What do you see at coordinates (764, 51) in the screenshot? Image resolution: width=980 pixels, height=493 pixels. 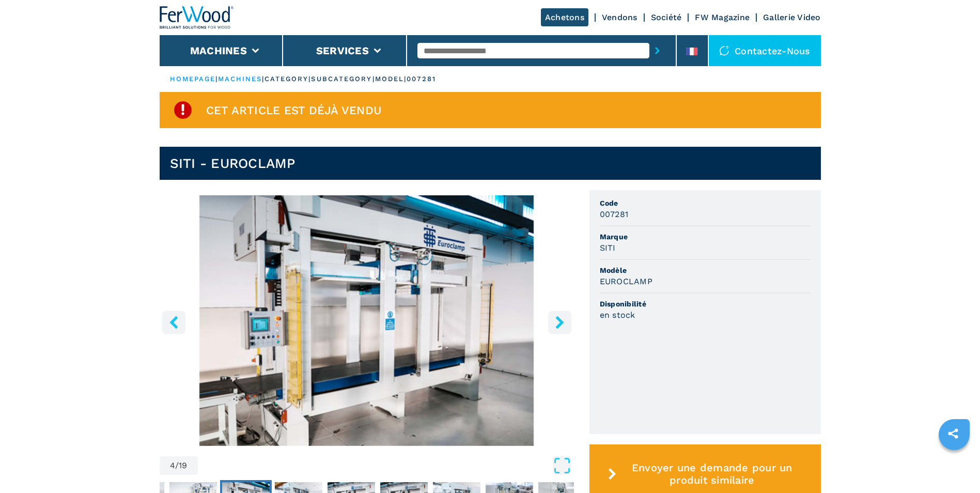 I see `div: Contactez-nous` at bounding box center [764, 51].